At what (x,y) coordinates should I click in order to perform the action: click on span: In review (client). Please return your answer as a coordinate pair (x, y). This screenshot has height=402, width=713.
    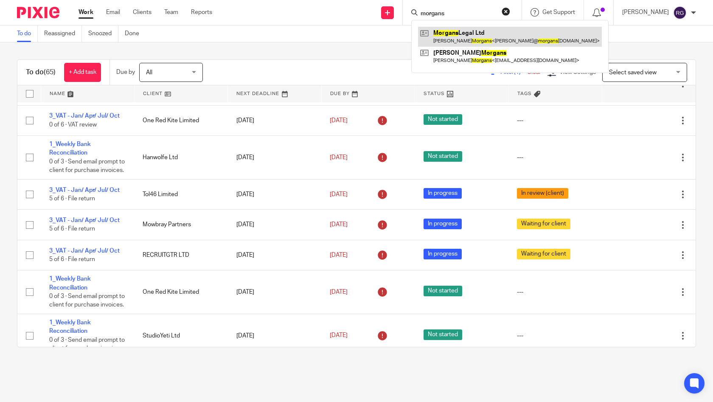
    Looking at the image, I should click on (542, 193).